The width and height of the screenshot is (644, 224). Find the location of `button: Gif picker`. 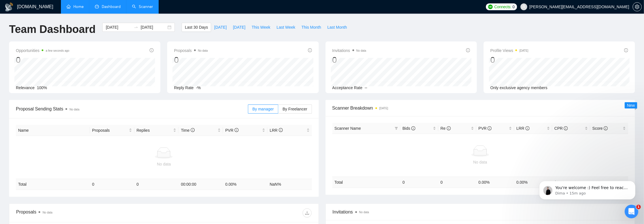

button: Gif picker is located at coordinates (20, 182).